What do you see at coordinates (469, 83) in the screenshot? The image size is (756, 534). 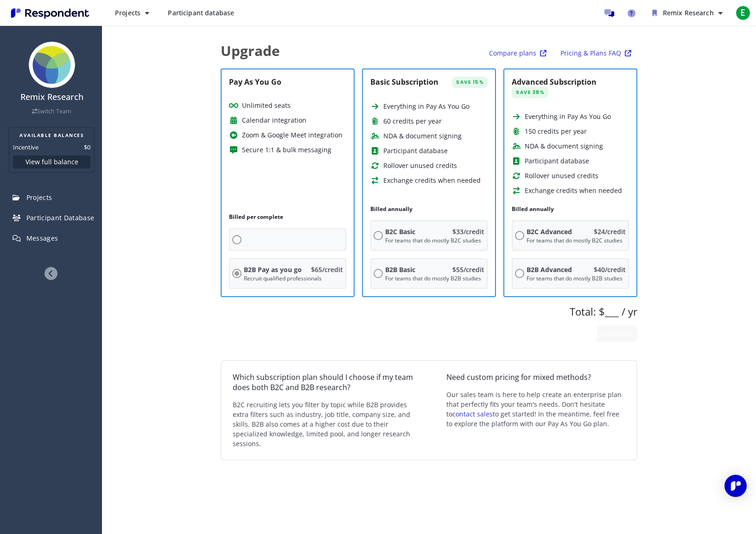 I see `span: Save 15%` at bounding box center [469, 83].